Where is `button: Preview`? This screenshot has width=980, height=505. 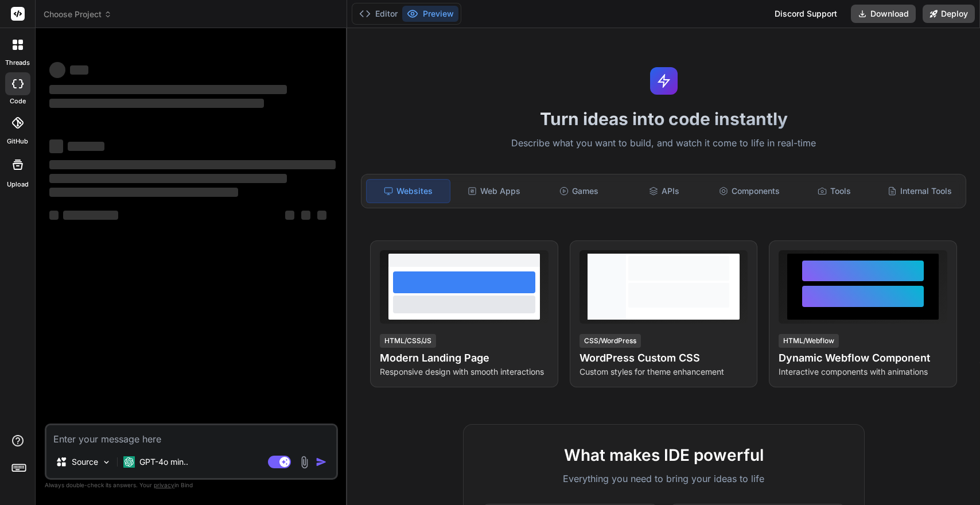 button: Preview is located at coordinates (430, 13).